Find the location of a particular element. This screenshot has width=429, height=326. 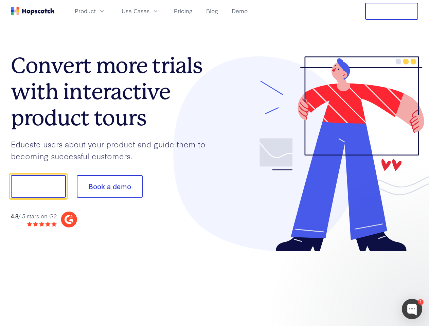

h1: Convert more trials with interactive product tours is located at coordinates (113, 92).